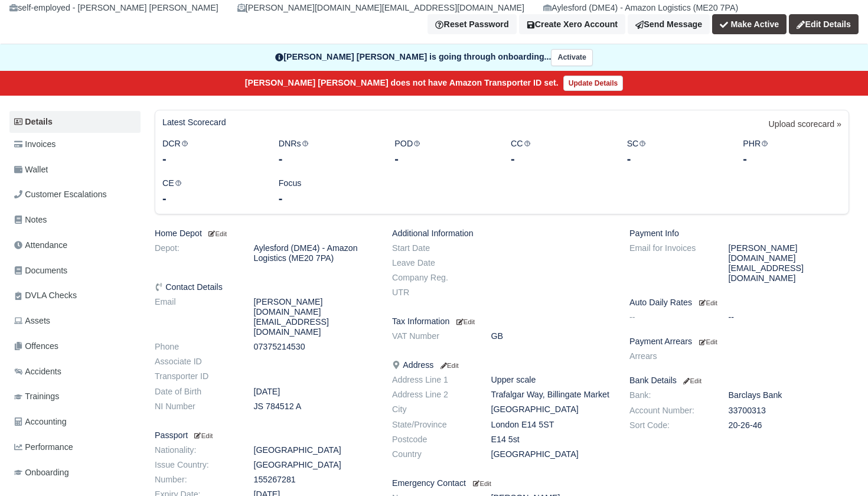 The image size is (868, 496). Describe the element at coordinates (572, 24) in the screenshot. I see `button: Create Xero Account` at that location.